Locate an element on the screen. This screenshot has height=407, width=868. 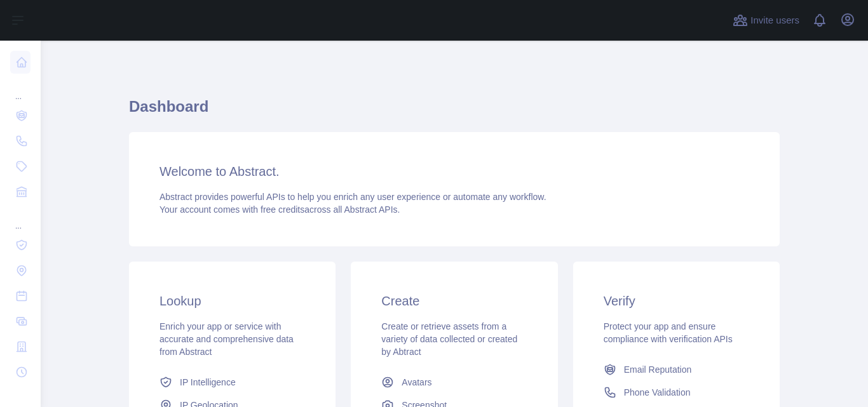
span: Enrich your app or service with accurate and comprehensive data from Abstract is located at coordinates (226, 339).